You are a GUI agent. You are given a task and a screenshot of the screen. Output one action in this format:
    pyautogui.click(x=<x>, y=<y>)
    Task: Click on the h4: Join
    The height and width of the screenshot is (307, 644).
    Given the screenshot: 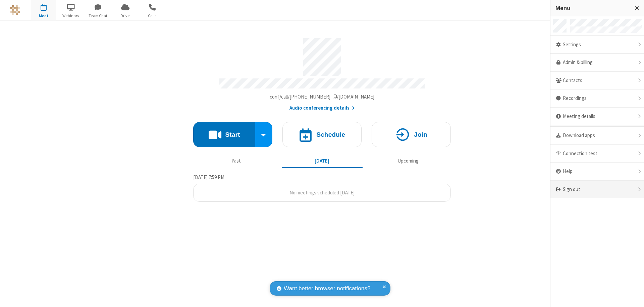 What is the action you would take?
    pyautogui.click(x=420, y=134)
    